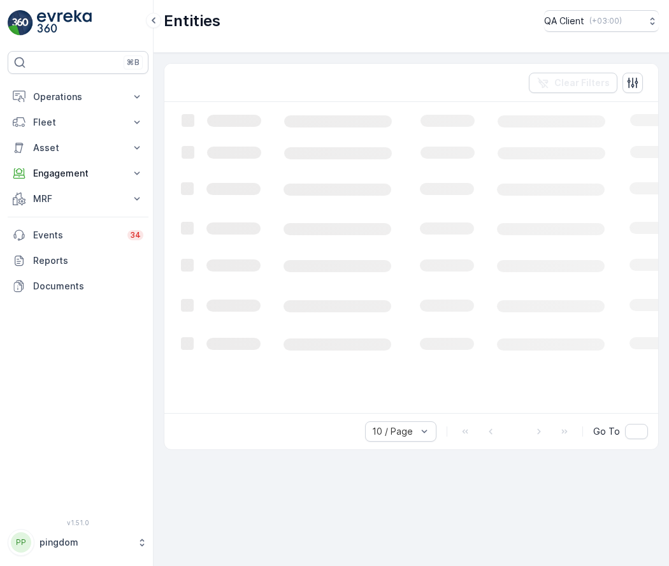  Describe the element at coordinates (88, 286) in the screenshot. I see `p: Documents` at that location.